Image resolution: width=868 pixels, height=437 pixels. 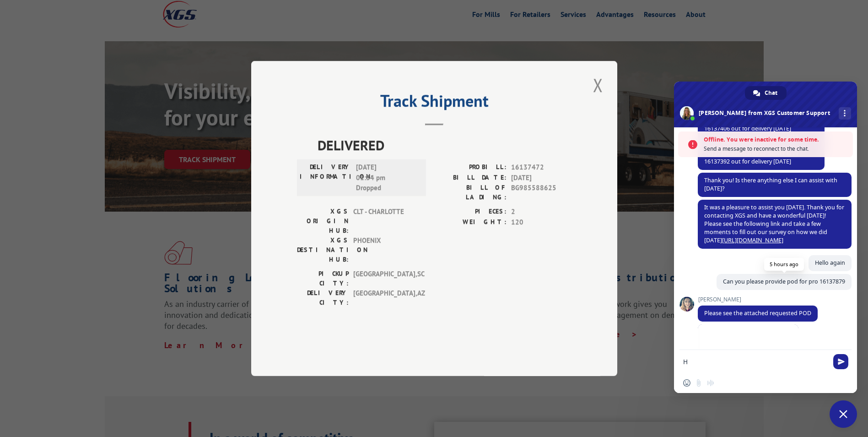 What do you see at coordinates (843, 414) in the screenshot?
I see `a: Close chat` at bounding box center [843, 414].